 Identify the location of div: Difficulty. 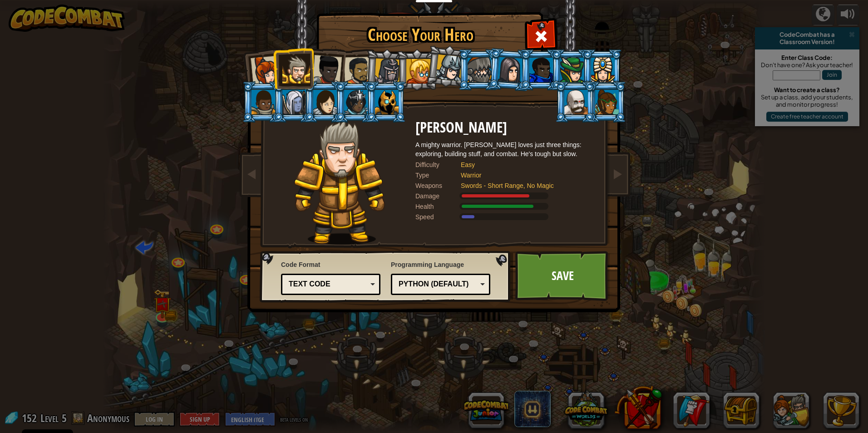
(438, 165).